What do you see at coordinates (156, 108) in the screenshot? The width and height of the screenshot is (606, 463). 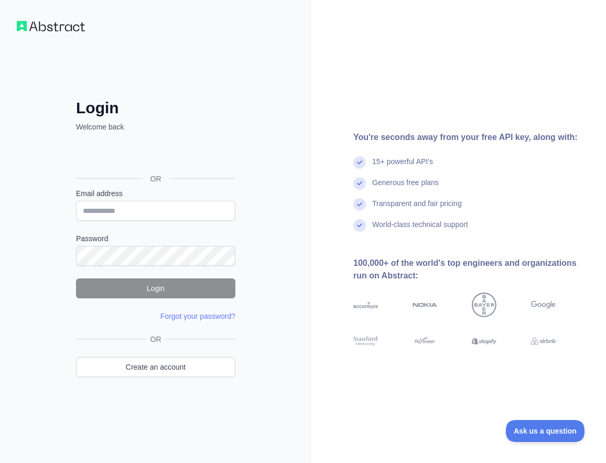 I see `h2: Login` at bounding box center [156, 108].